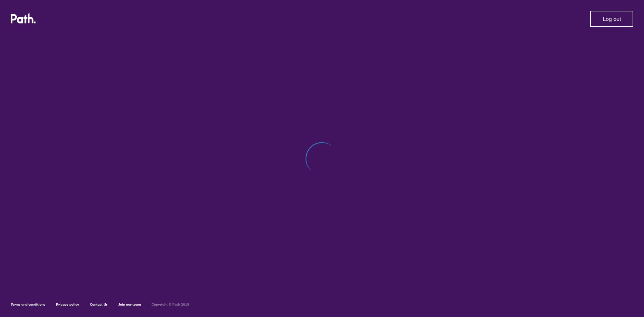 This screenshot has height=317, width=644. Describe the element at coordinates (98, 304) in the screenshot. I see `a: Contact Us` at that location.